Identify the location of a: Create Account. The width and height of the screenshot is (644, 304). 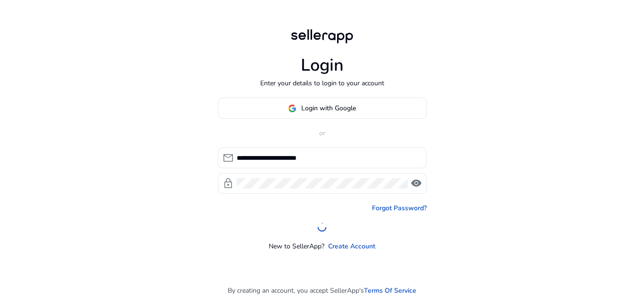
(352, 246).